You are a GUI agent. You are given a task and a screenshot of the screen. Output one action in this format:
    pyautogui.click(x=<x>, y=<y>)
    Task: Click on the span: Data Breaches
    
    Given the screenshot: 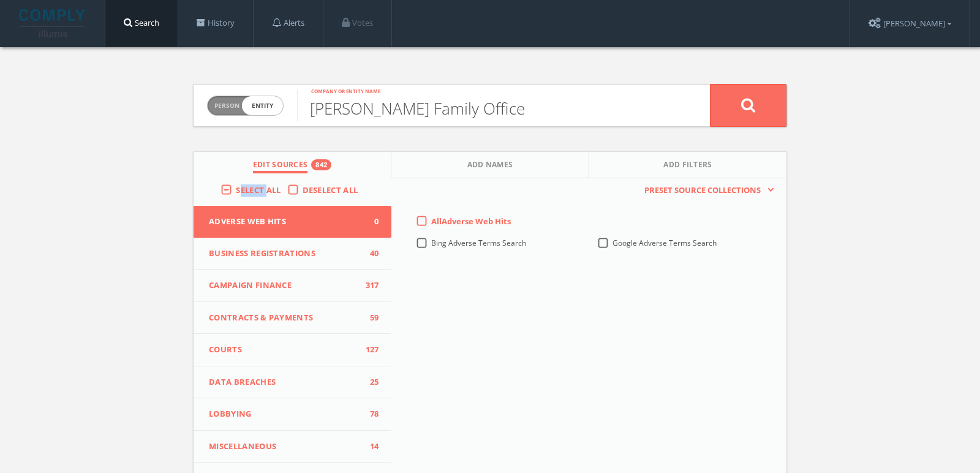 What is the action you would take?
    pyautogui.click(x=285, y=382)
    